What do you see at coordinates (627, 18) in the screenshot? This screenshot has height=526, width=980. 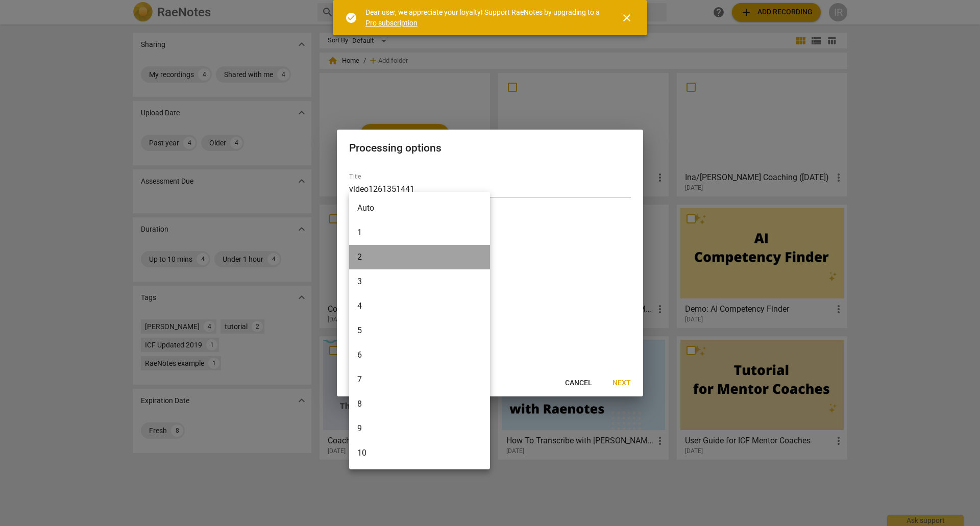 I see `span: close` at bounding box center [627, 18].